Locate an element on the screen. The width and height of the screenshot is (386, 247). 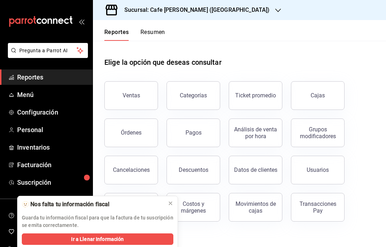
span: Suscripción is located at coordinates (52, 182).